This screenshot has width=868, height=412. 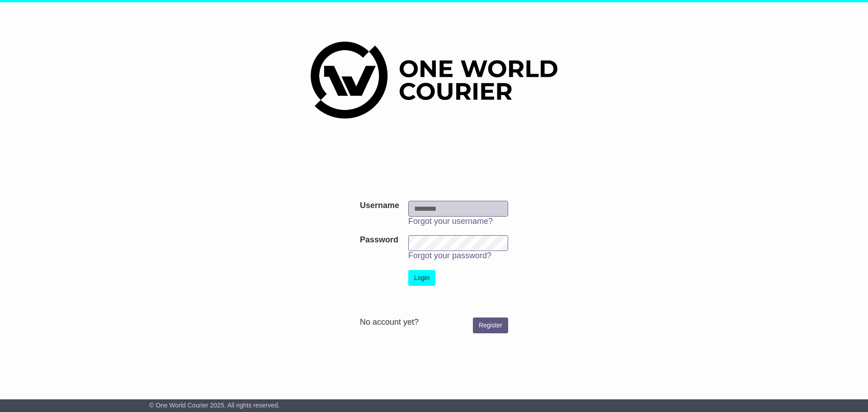 What do you see at coordinates (450, 256) in the screenshot?
I see `a: Forgot your password?` at bounding box center [450, 256].